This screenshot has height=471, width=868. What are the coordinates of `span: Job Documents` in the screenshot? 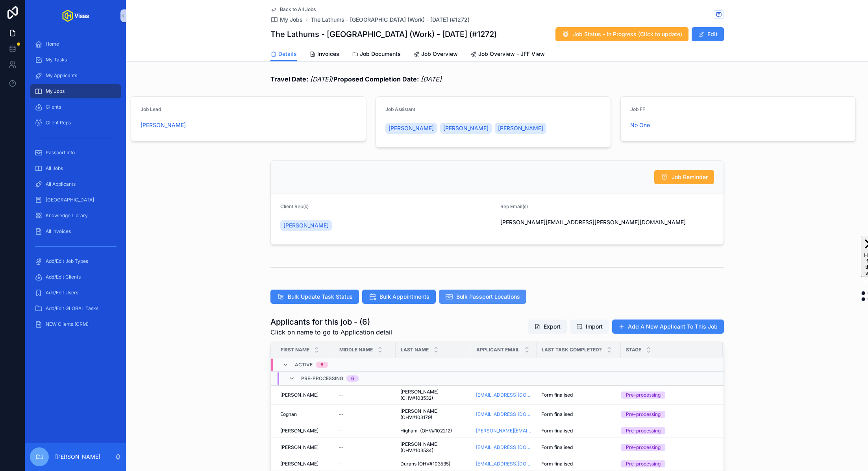 It's located at (380, 54).